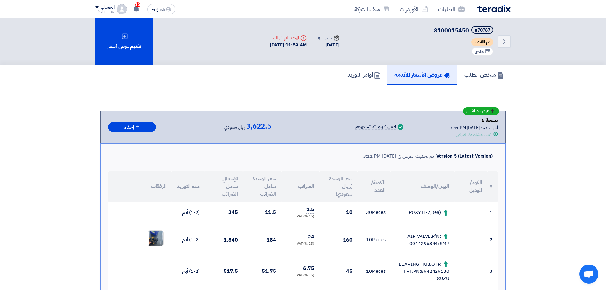 This screenshot has height=290, width=606. Describe the element at coordinates (310, 209) in the screenshot. I see `span: 1.5` at that location.